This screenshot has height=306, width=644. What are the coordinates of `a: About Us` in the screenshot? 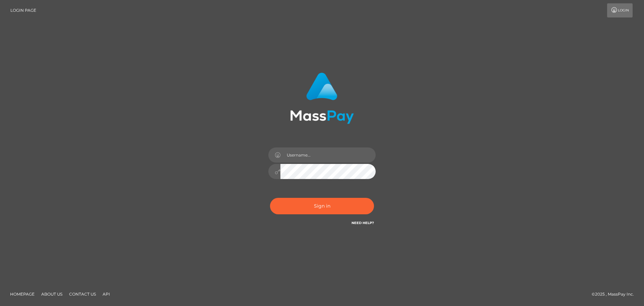 It's located at (52, 294).